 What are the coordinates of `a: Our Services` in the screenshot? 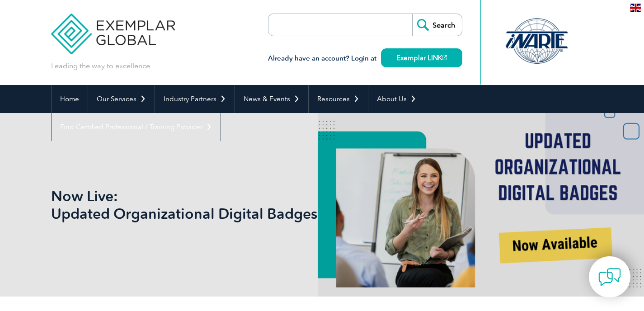 It's located at (121, 99).